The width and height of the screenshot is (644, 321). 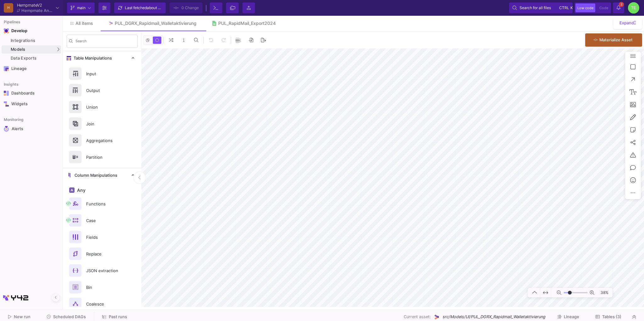 What do you see at coordinates (80, 190) in the screenshot?
I see `span: Any` at bounding box center [80, 190].